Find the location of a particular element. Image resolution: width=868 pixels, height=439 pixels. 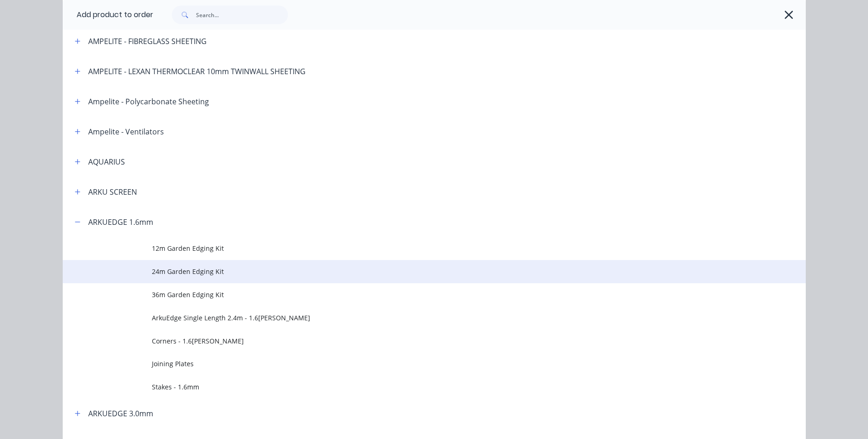

span: Joining Plates is located at coordinates (413, 364).